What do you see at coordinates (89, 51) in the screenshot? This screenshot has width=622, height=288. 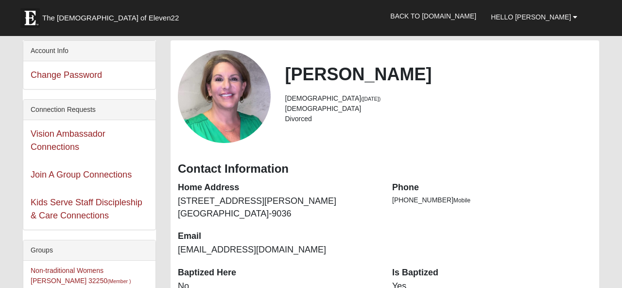 I see `div: Account Info` at bounding box center [89, 51].